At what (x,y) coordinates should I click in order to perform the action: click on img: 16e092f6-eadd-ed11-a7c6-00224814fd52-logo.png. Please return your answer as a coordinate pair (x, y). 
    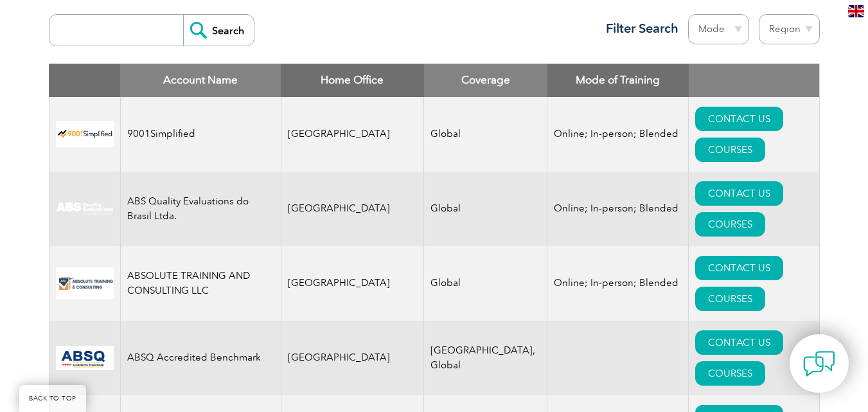
    Looking at the image, I should click on (85, 283).